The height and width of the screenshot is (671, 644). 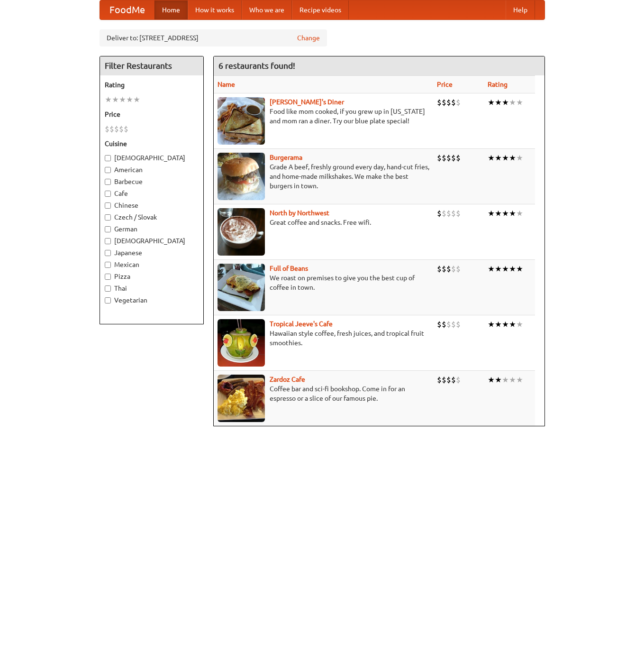 What do you see at coordinates (127, 10) in the screenshot?
I see `a: FoodMe` at bounding box center [127, 10].